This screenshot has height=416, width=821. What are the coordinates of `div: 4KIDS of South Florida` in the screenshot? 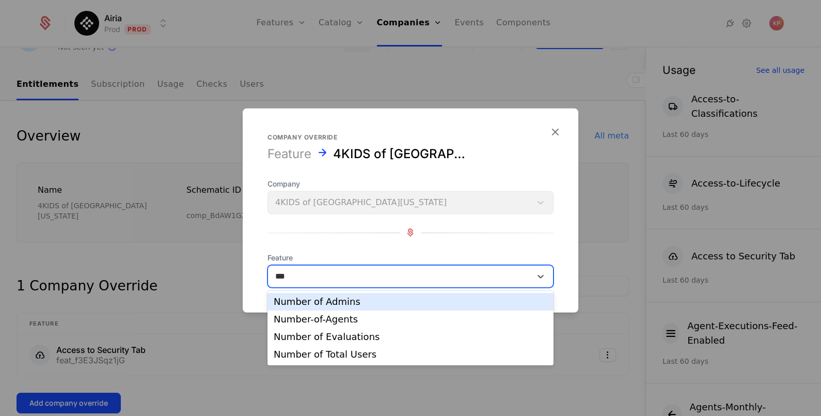 It's located at (400, 153).